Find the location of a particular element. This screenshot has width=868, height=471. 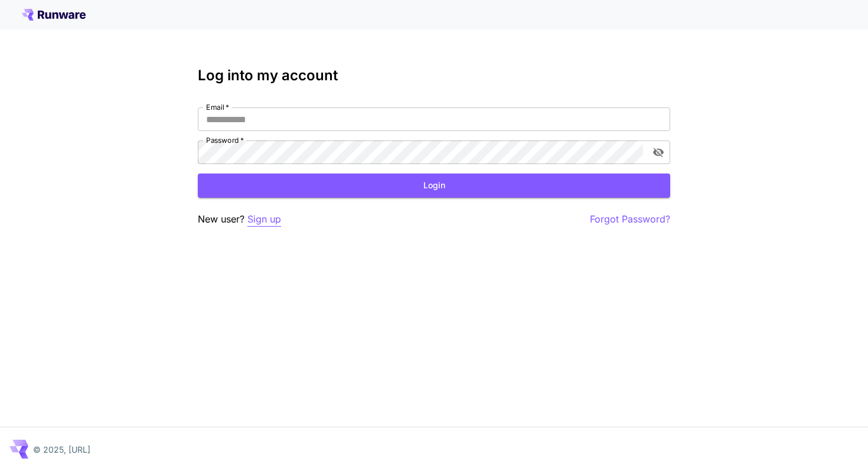

button: Sign up is located at coordinates (264, 219).